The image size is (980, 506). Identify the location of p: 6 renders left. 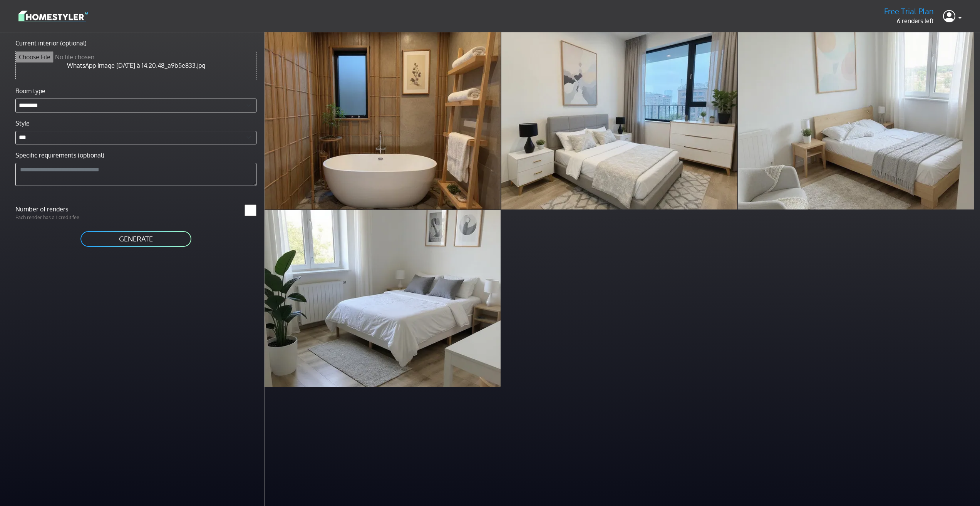
(909, 21).